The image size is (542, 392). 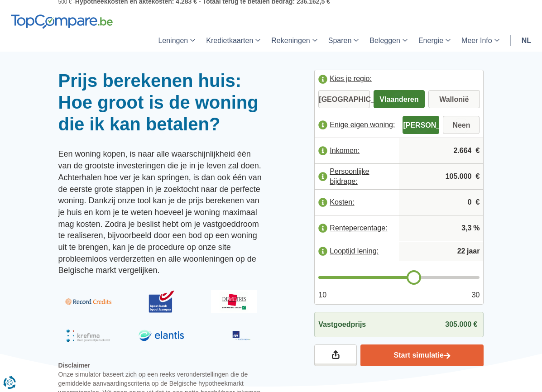 I want to click on img: Krefima, so click(x=88, y=335).